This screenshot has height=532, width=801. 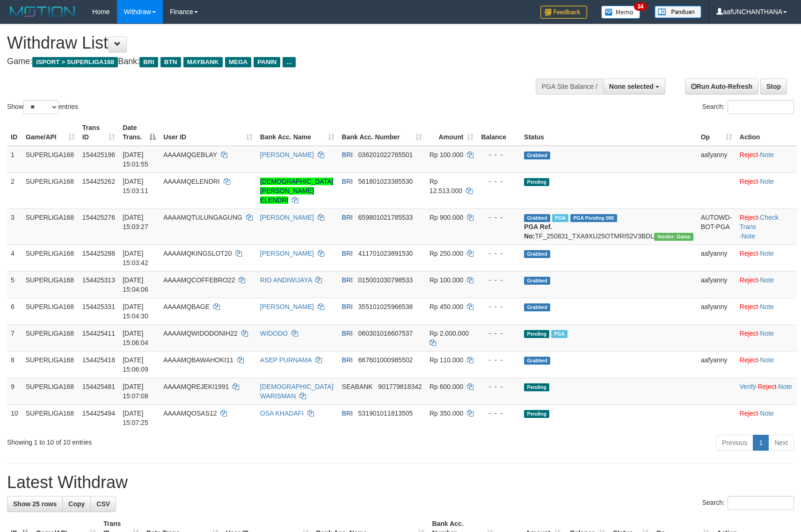 What do you see at coordinates (286, 280) in the screenshot?
I see `a: RIO ANDIWIJAYA` at bounding box center [286, 280].